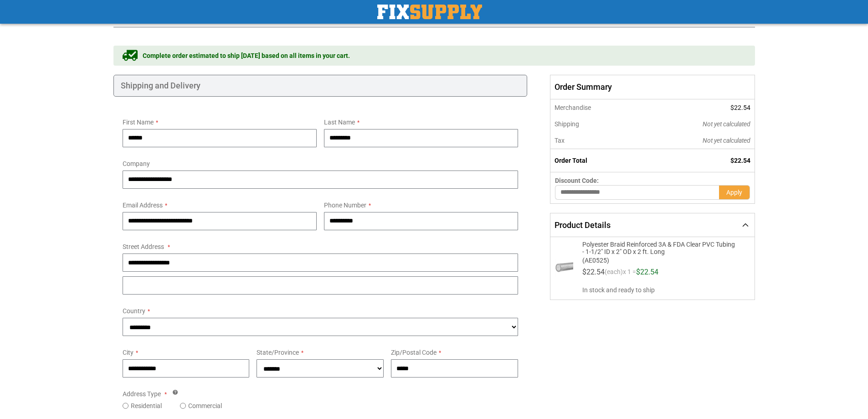 Image resolution: width=868 pixels, height=419 pixels. I want to click on label: Commercial, so click(205, 405).